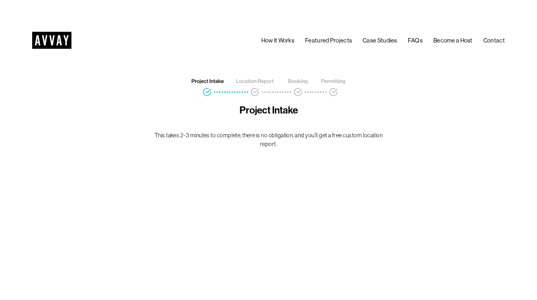 The width and height of the screenshot is (537, 300). Describe the element at coordinates (453, 40) in the screenshot. I see `a: Become a Host` at that location.